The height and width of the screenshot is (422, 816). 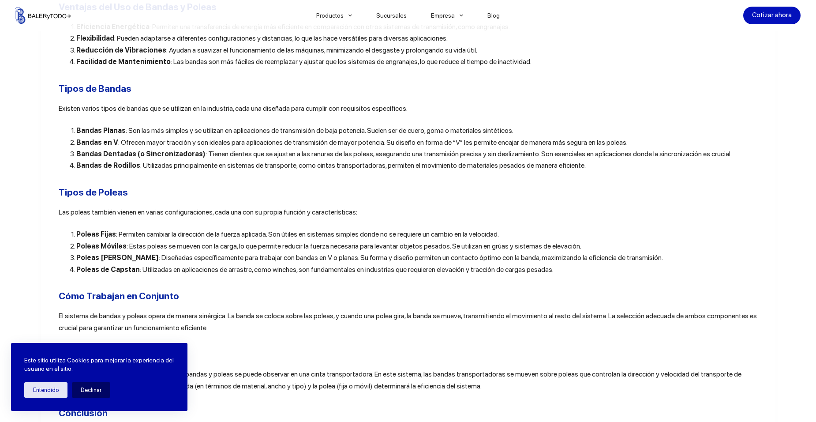 I want to click on img: Balerytodo, so click(x=43, y=15).